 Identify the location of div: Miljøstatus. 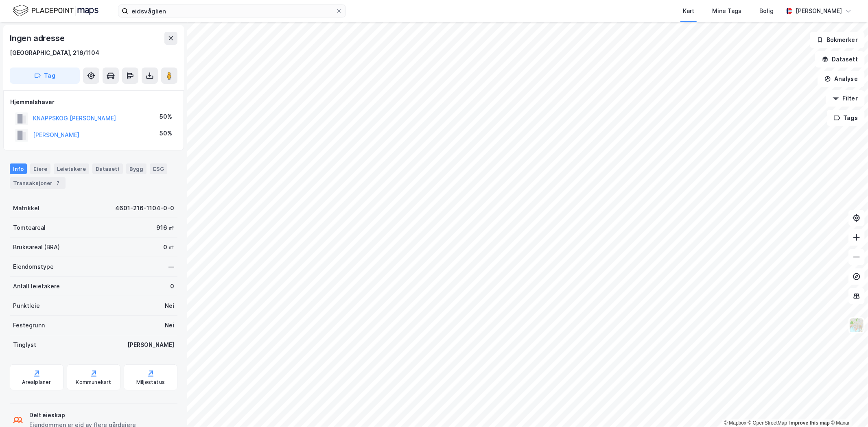
(151, 383).